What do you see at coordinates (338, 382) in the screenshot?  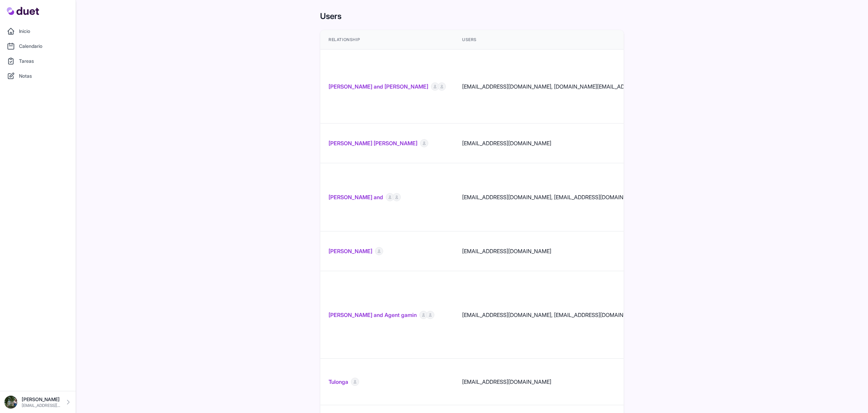 I see `a: Tulonga` at bounding box center [338, 382].